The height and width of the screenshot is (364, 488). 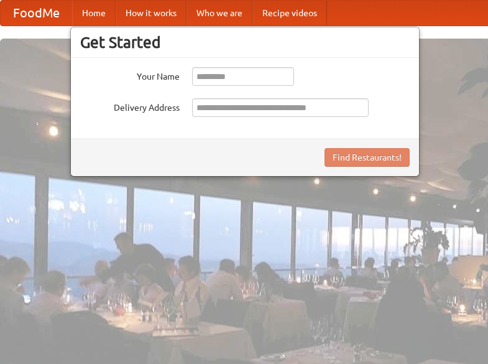 I want to click on button: Find Restaurants!, so click(x=367, y=157).